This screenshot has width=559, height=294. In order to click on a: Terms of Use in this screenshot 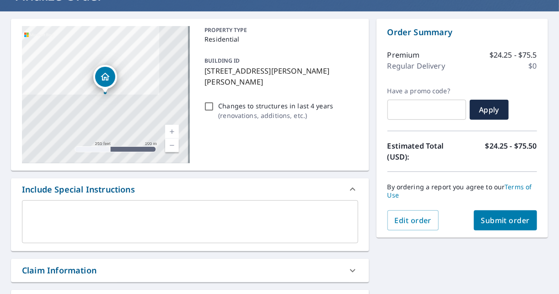, I will do `click(459, 191)`.